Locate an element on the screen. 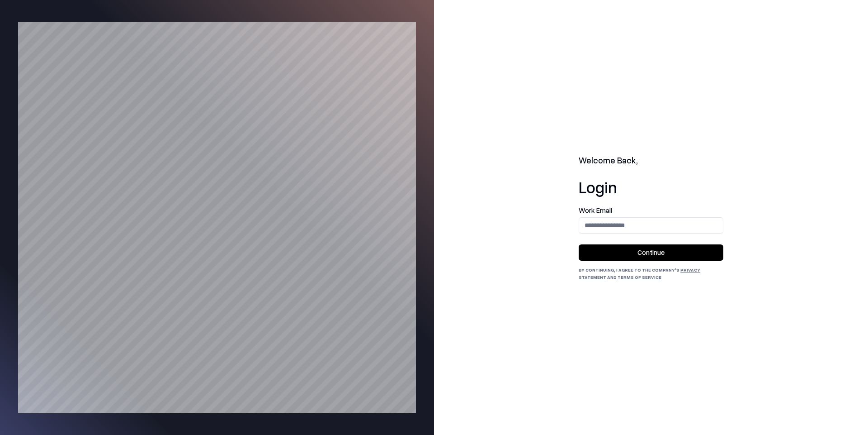 Image resolution: width=868 pixels, height=435 pixels. label: Work Email is located at coordinates (651, 210).